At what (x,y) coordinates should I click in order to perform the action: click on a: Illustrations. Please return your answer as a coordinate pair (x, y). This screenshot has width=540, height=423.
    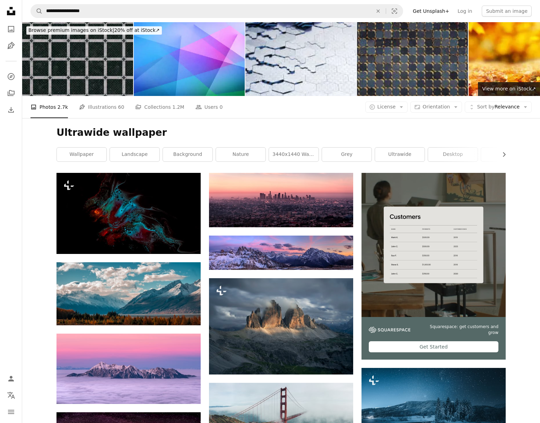
    Looking at the image, I should click on (11, 46).